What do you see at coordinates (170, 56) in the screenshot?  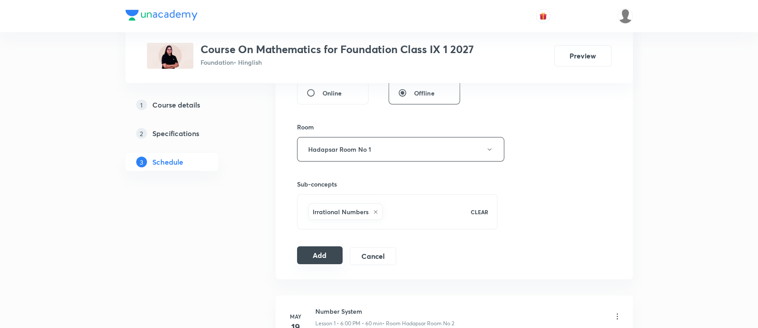 I see `img: 66614220-6376-4B0C-998B-DC2D46D4E791_plus.png` at bounding box center [170, 56].